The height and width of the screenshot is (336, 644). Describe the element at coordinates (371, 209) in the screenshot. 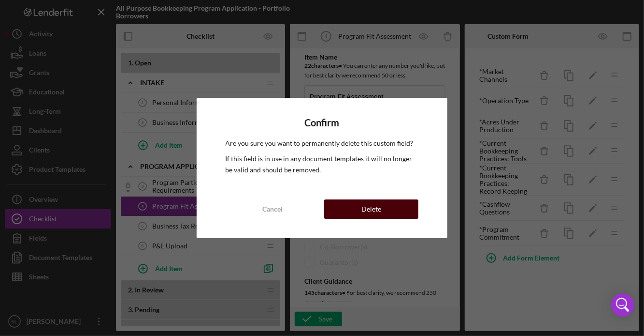

I see `button: Delete` at that location.